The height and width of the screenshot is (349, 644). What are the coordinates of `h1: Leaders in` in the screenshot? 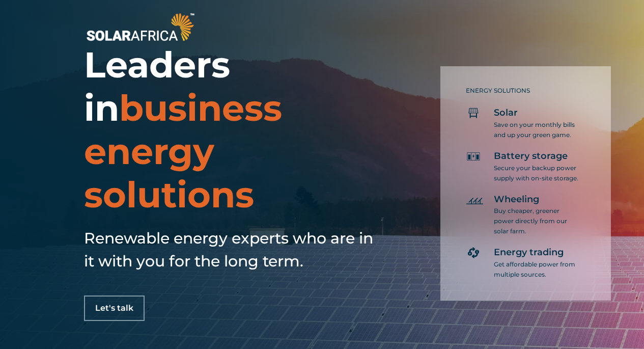 It's located at (232, 130).